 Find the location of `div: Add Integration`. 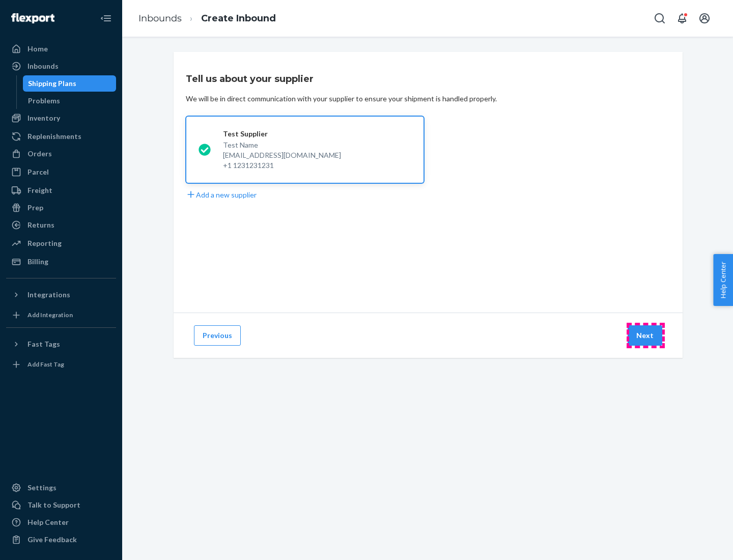

div: Add Integration is located at coordinates (50, 315).